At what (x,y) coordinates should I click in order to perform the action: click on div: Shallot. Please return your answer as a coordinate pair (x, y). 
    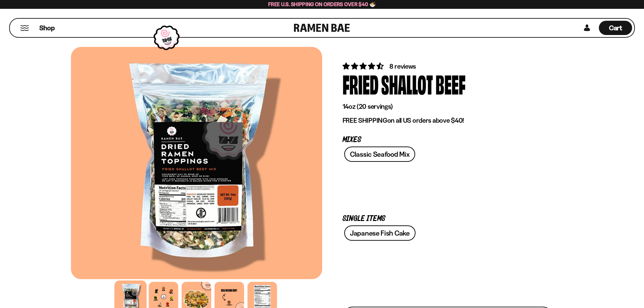
    Looking at the image, I should click on (407, 84).